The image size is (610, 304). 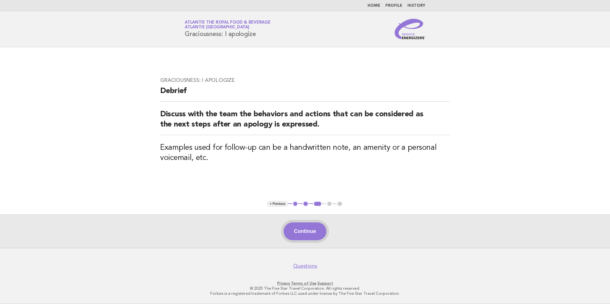 I want to click on p: © 2025 The Five Star Travel Corporation. All rights reserved., so click(x=305, y=289).